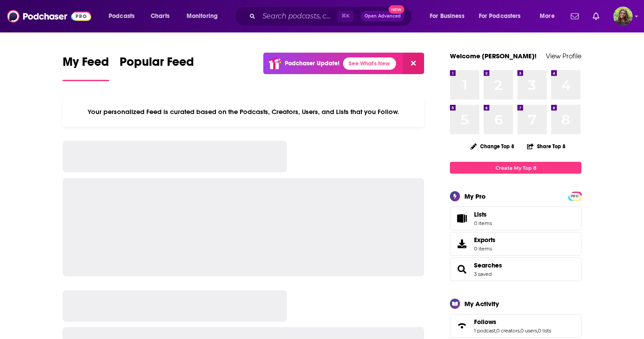  I want to click on a: Lists, so click(516, 218).